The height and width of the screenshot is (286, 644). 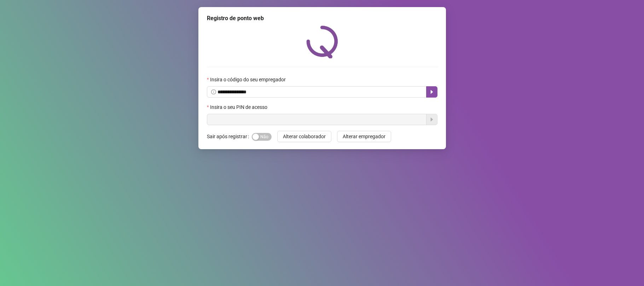 I want to click on button: Alterar colaborador, so click(x=304, y=137).